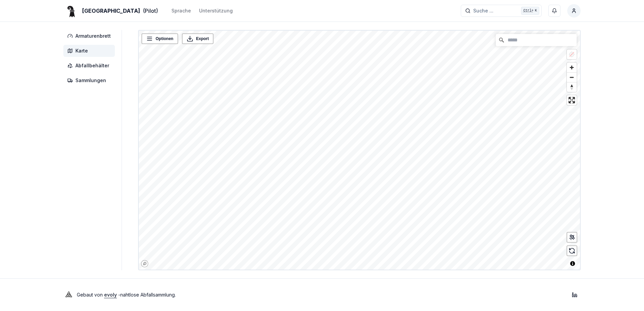 The height and width of the screenshot is (311, 644). I want to click on a: Unterstützung, so click(216, 11).